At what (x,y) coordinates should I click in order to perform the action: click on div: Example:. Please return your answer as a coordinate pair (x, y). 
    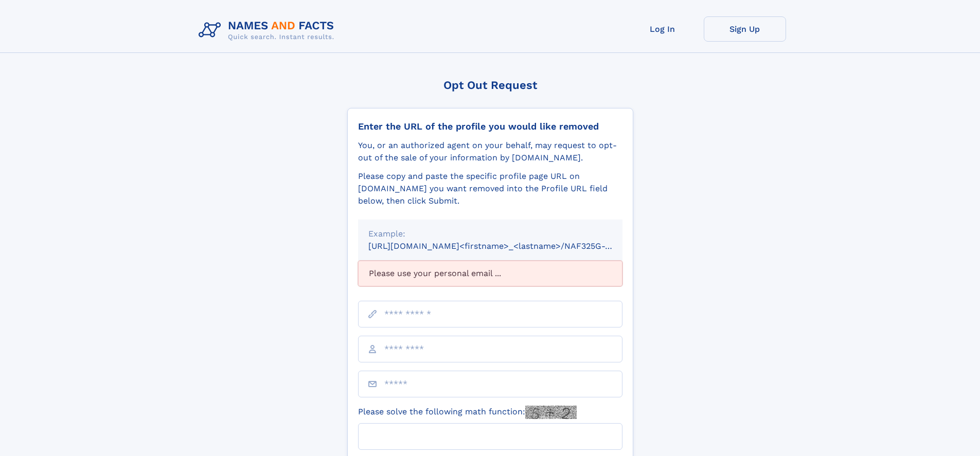
    Looking at the image, I should click on (490, 234).